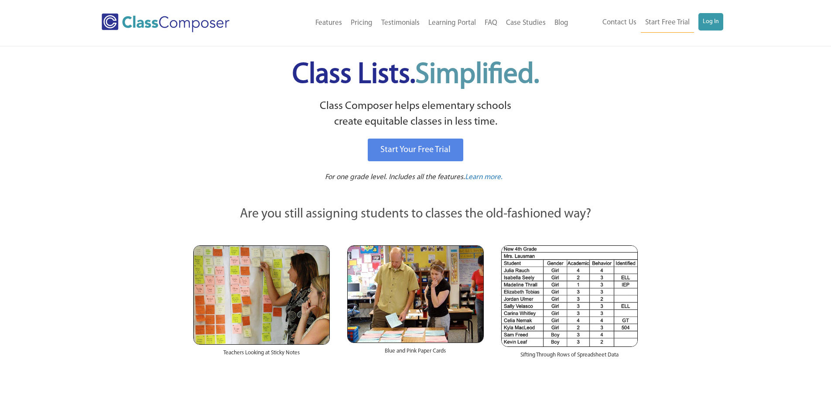 The image size is (831, 397). What do you see at coordinates (165, 23) in the screenshot?
I see `img: Class Composer` at bounding box center [165, 23].